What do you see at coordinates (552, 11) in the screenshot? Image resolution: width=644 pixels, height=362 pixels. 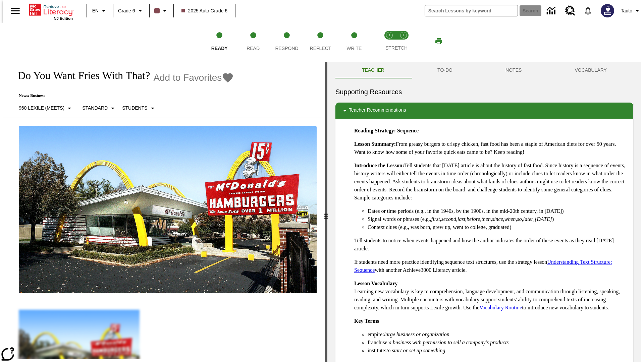 I see `a: Data Center` at bounding box center [552, 11].